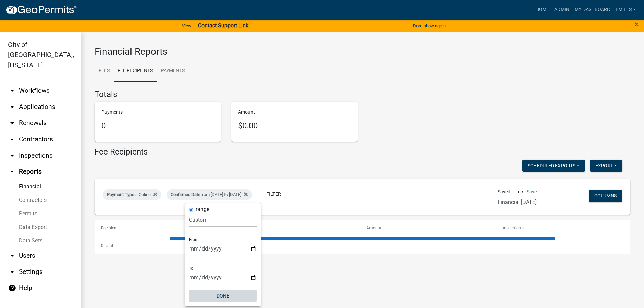 The image size is (644, 308). I want to click on label: range, so click(203, 209).